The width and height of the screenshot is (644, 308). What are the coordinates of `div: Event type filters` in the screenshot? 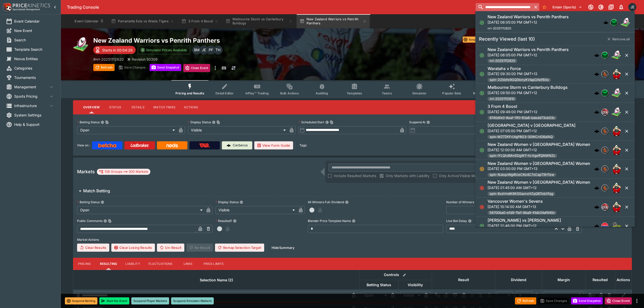 It's located at (352, 89).